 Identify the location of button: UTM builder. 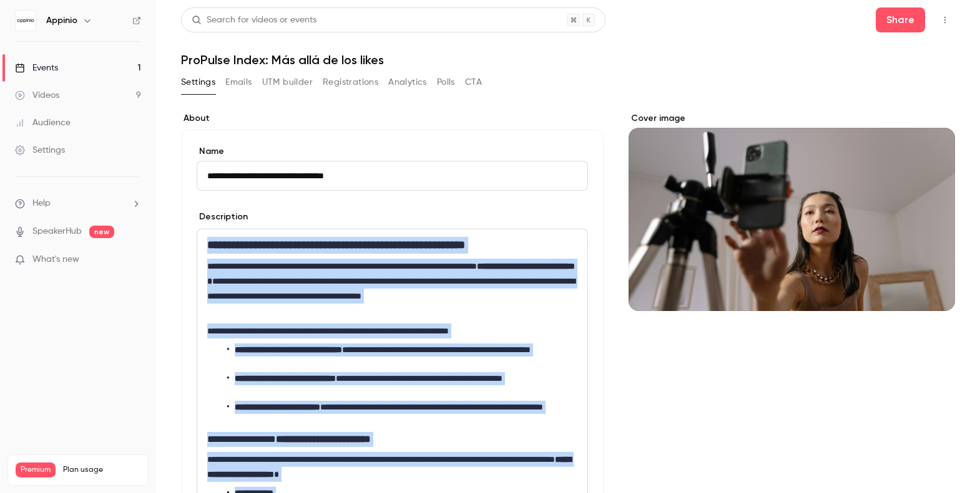
(288, 82).